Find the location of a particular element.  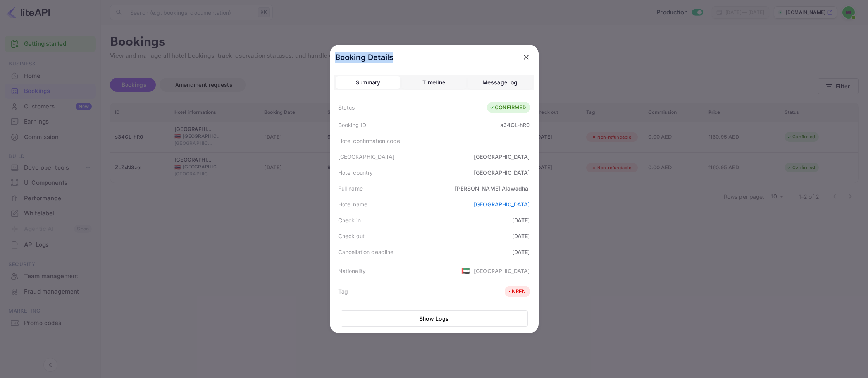

div: Nationality is located at coordinates (352, 271).